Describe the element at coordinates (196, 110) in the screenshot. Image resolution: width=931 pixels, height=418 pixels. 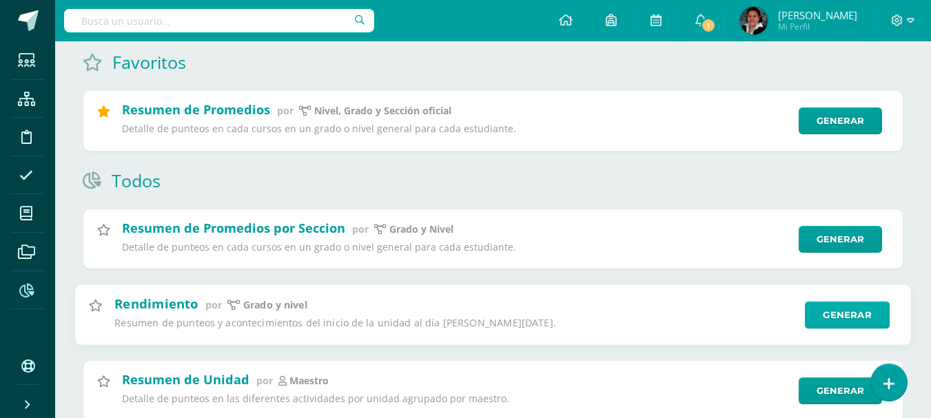
I see `h2: Resumen de Promedios` at that location.